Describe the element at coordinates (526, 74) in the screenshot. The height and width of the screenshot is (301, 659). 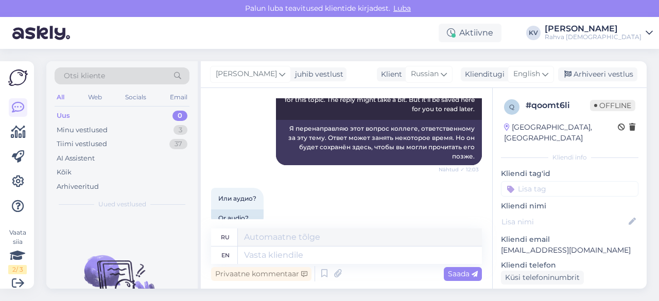
I see `span: English` at that location.